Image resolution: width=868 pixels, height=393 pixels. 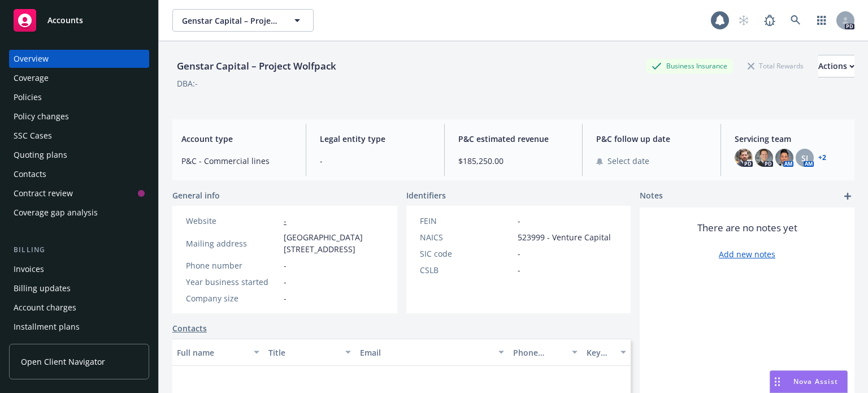 What do you see at coordinates (804, 158) in the screenshot?
I see `span: SJ` at bounding box center [804, 158].